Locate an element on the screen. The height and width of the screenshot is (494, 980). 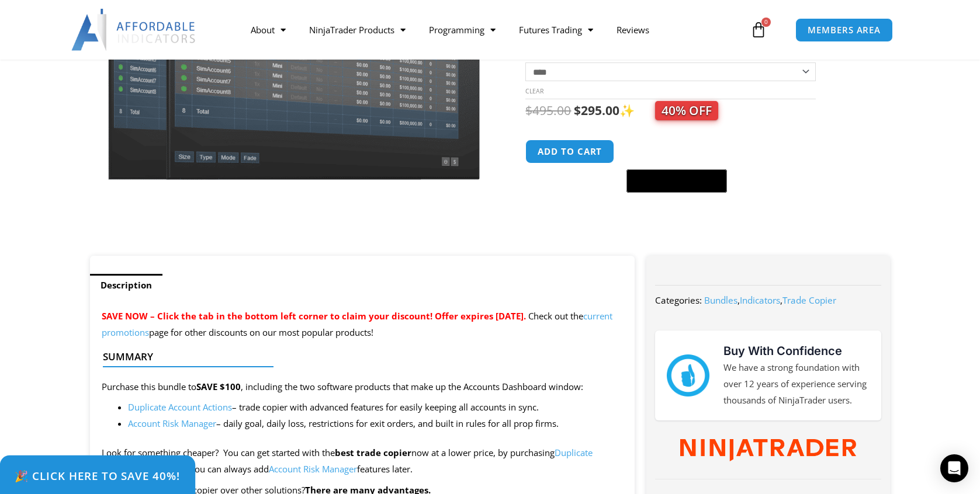
p: Check out the page for other discounts on our most popular products! is located at coordinates (363, 325).